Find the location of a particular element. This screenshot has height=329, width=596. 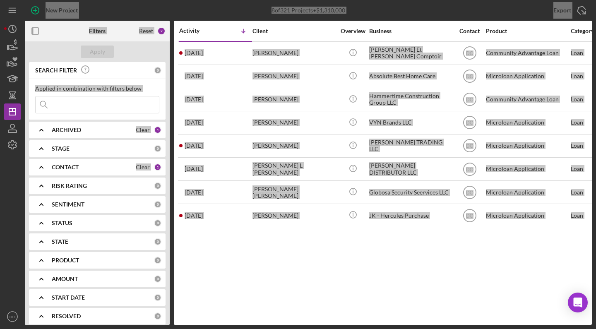

div: 8 of 321 Projects • $1,310,000 is located at coordinates (308, 10).